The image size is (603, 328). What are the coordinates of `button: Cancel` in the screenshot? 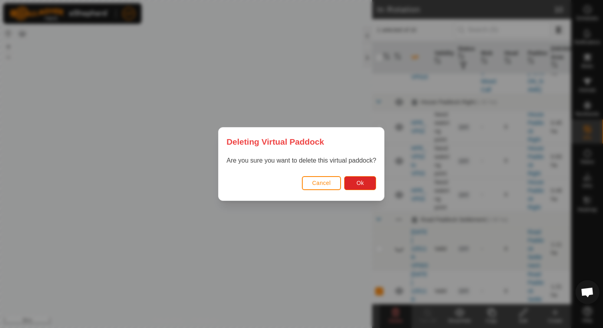 It's located at (321, 183).